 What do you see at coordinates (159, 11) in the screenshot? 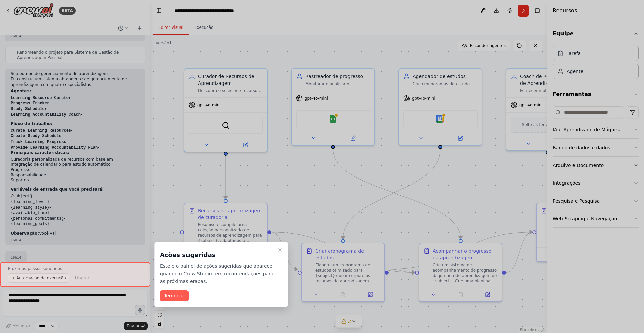
I see `button: Ocultar barra lateral esquerda` at bounding box center [159, 11].